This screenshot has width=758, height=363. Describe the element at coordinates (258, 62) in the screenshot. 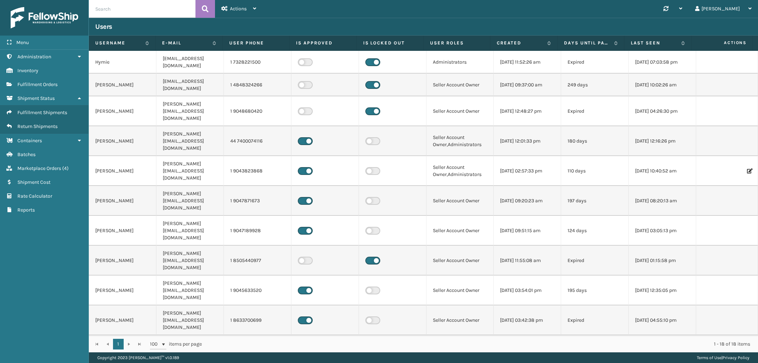

I see `td: 1 7328221500` at that location.